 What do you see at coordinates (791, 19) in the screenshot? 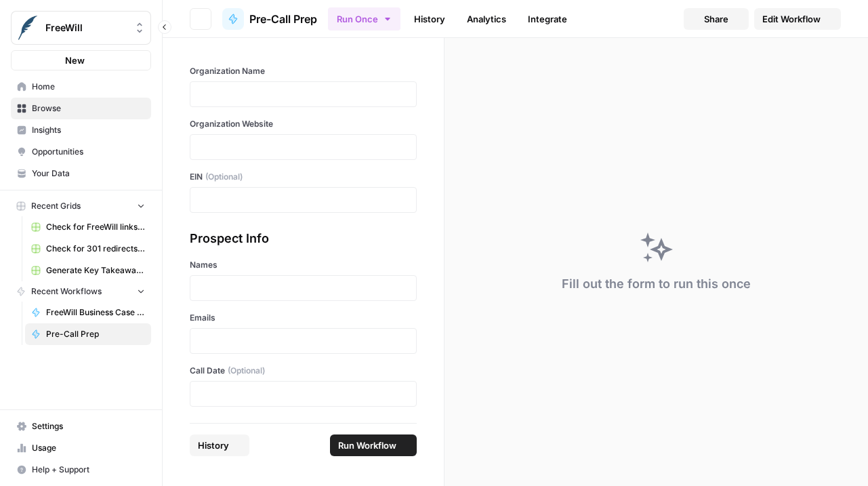
I see `span: Edit Workflow` at bounding box center [791, 19].